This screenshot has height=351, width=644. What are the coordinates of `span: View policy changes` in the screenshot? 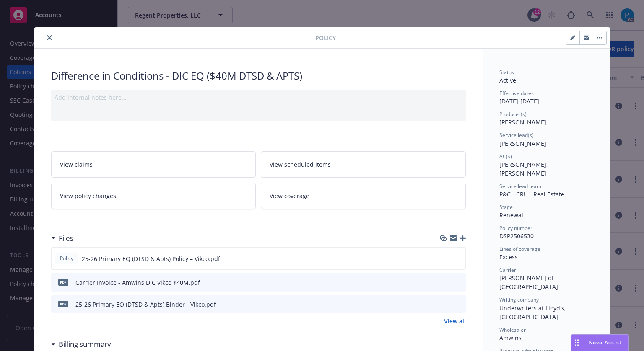 It's located at (88, 195).